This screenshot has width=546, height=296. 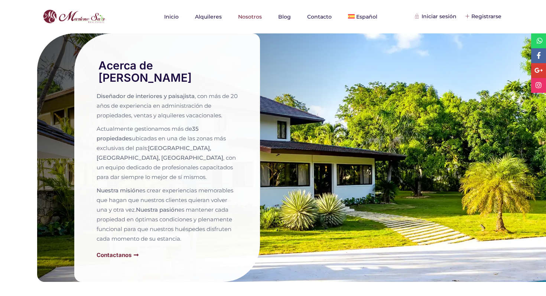 What do you see at coordinates (114, 255) in the screenshot?
I see `span: Contactanos` at bounding box center [114, 255].